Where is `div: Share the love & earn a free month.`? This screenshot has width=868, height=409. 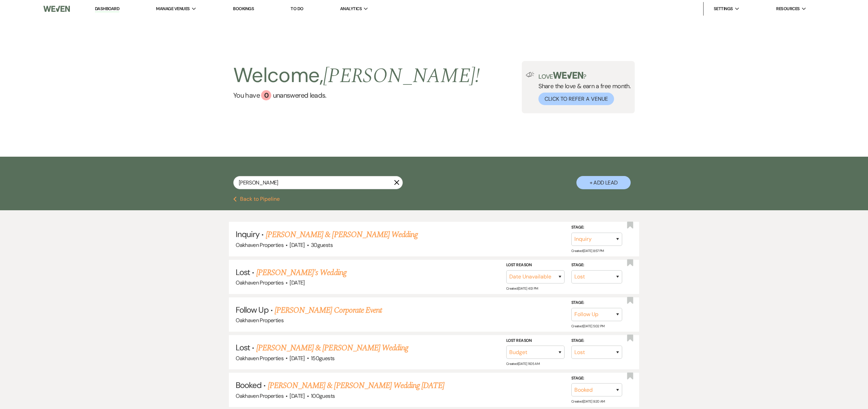 div: Share the love & earn a free month. is located at coordinates (582, 89).